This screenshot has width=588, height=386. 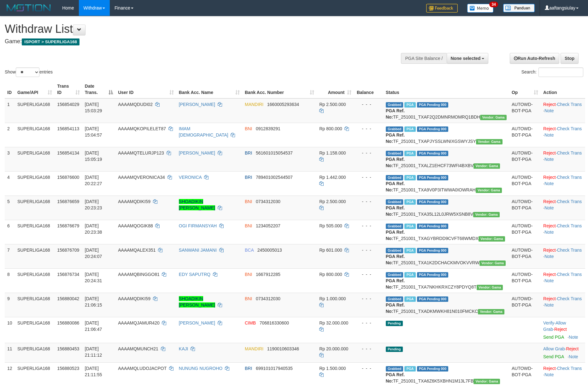 I want to click on th: Bank Acc. Number: activate to sort column ascending, so click(x=280, y=89).